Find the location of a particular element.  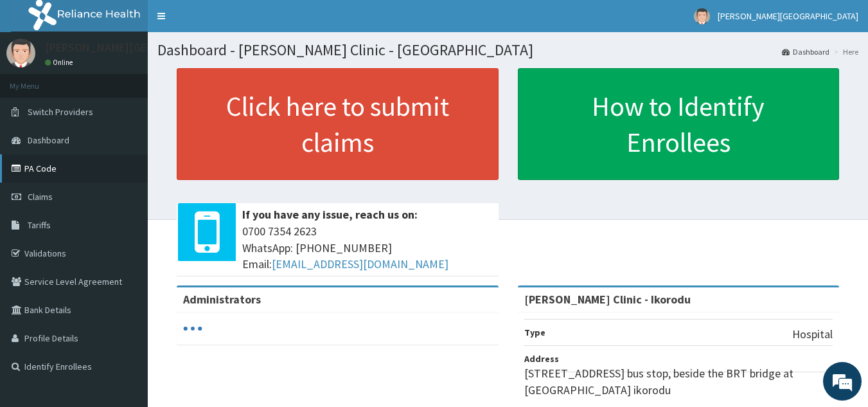

span: Dashboard is located at coordinates (48, 140).